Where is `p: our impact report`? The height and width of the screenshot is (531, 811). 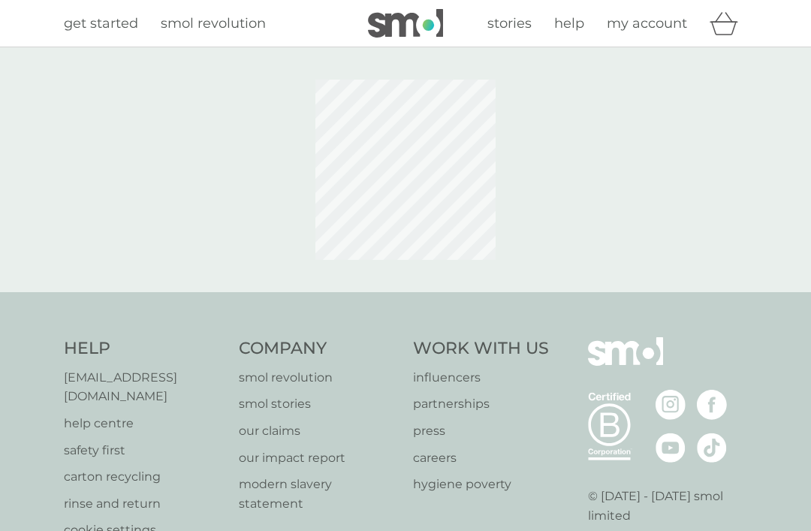 p: our impact report is located at coordinates (318, 458).